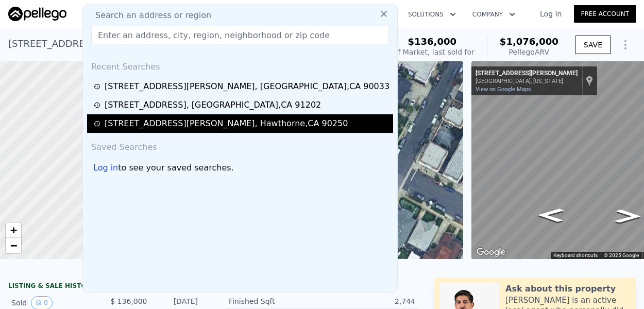  I want to click on a: Log In, so click(551, 14).